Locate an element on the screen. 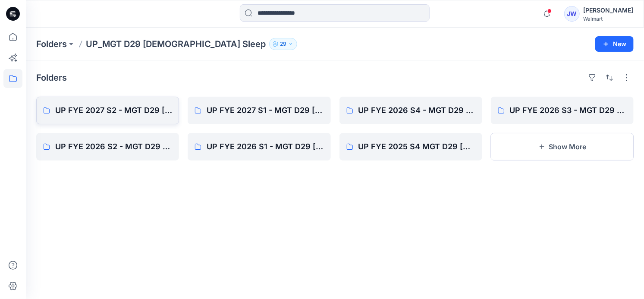  a: Folders is located at coordinates (51, 44).